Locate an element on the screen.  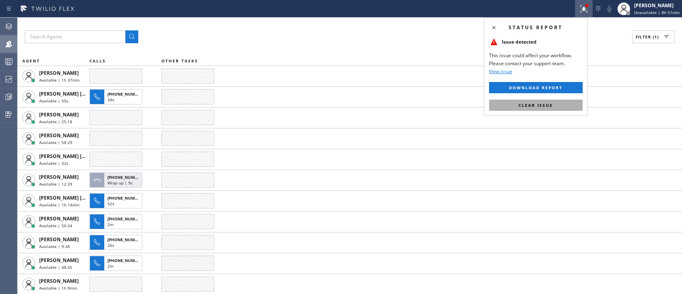
span: Available | 25:18 is located at coordinates (56, 121).